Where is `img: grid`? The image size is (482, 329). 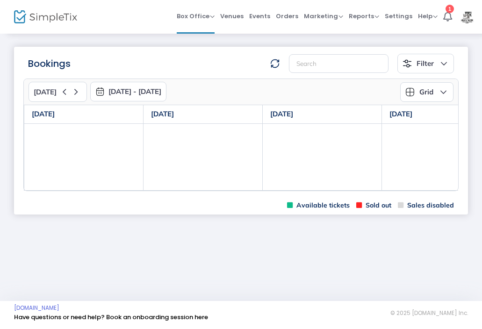
img: grid is located at coordinates (410, 92).